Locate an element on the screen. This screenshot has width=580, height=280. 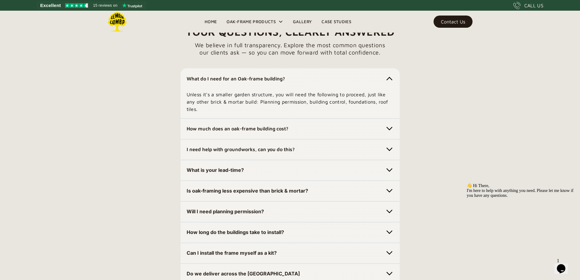
a: Home is located at coordinates (211, 22).